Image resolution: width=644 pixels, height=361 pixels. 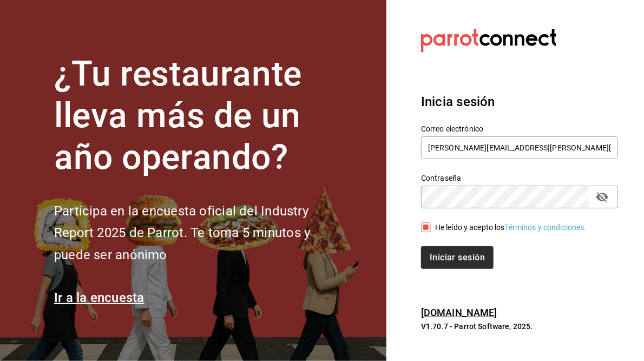 What do you see at coordinates (200, 233) in the screenshot?
I see `h2: Participa en la encuesta oficial del Industry Report 2025 de Parrot. Te toma 5 minutos y puede se...` at bounding box center [200, 233].